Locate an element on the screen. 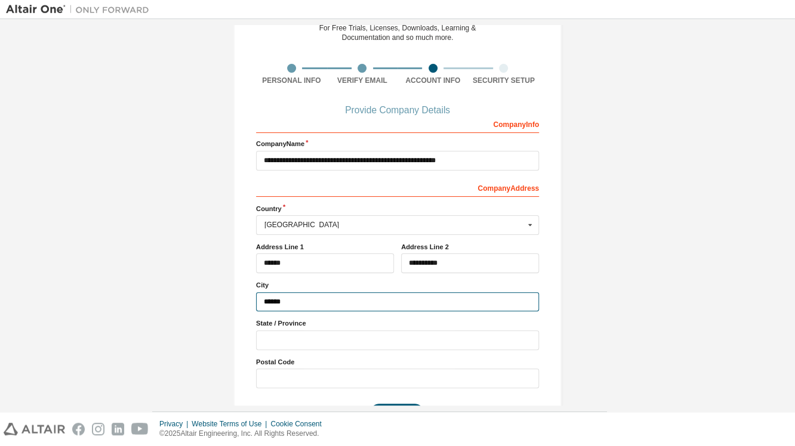 Image resolution: width=795 pixels, height=446 pixels. div: Personal Info is located at coordinates (291, 81).